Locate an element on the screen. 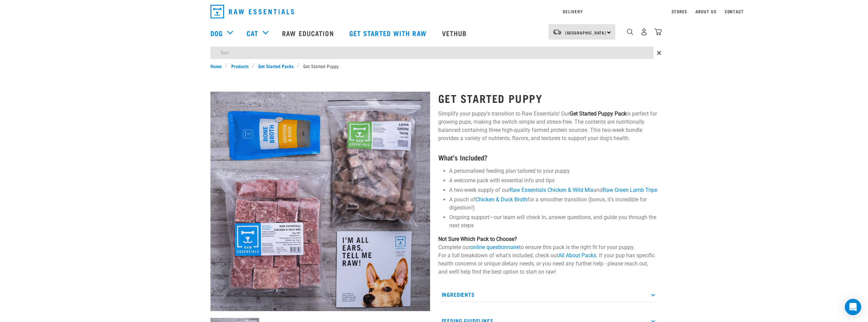 The width and height of the screenshot is (868, 322). p: Ingredients is located at coordinates (548, 294).